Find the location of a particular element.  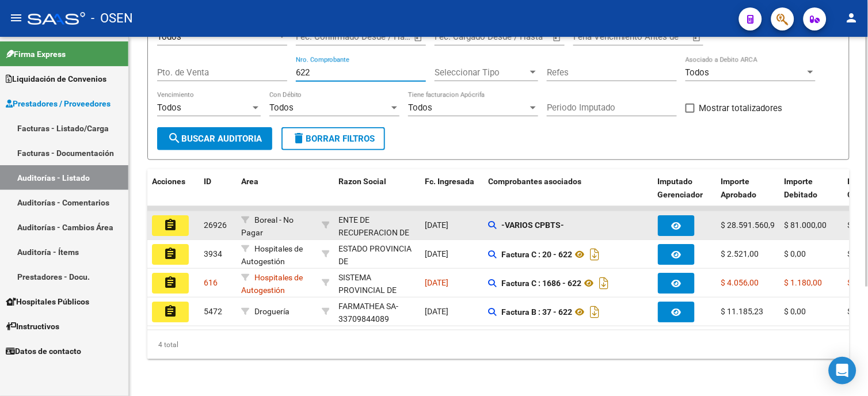

span: - OSEN is located at coordinates (112, 18).